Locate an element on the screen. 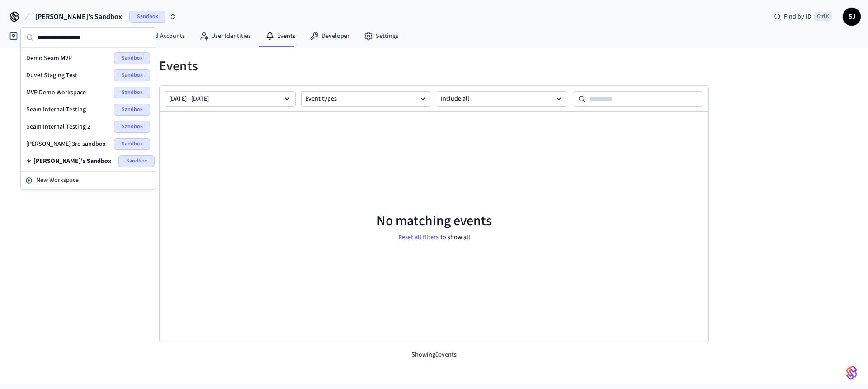  button: New Workspace is located at coordinates (88, 180).